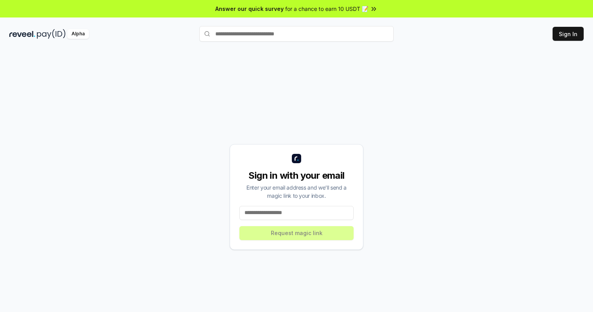 This screenshot has height=312, width=593. Describe the element at coordinates (296, 191) in the screenshot. I see `div: Enter your email address and we’ll send a magic link to your inbox.` at that location.